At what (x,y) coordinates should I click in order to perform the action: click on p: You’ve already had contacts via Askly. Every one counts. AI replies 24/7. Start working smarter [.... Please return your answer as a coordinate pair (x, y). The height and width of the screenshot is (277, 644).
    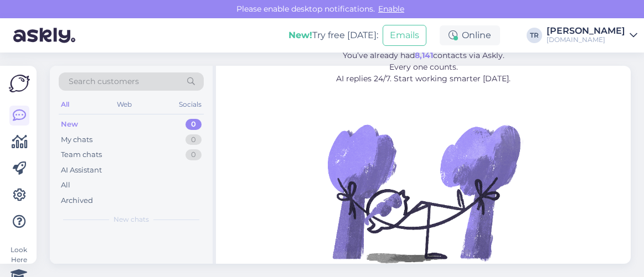
    Looking at the image, I should click on (423, 67).